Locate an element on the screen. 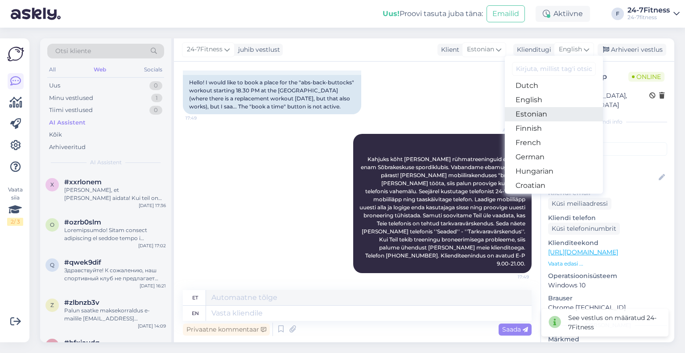 This screenshot has height=353, width=685. span: #hfxiaudg is located at coordinates (82, 342).